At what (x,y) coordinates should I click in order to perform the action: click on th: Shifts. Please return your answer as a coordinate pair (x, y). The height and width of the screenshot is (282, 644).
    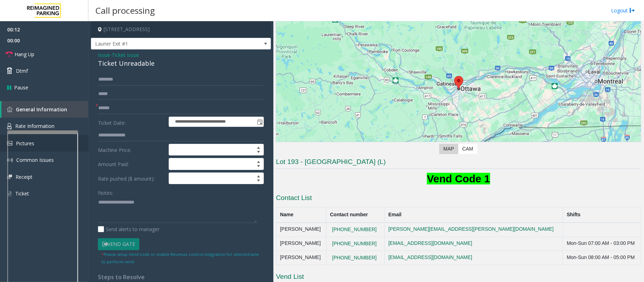
    Looking at the image, I should click on (602, 215).